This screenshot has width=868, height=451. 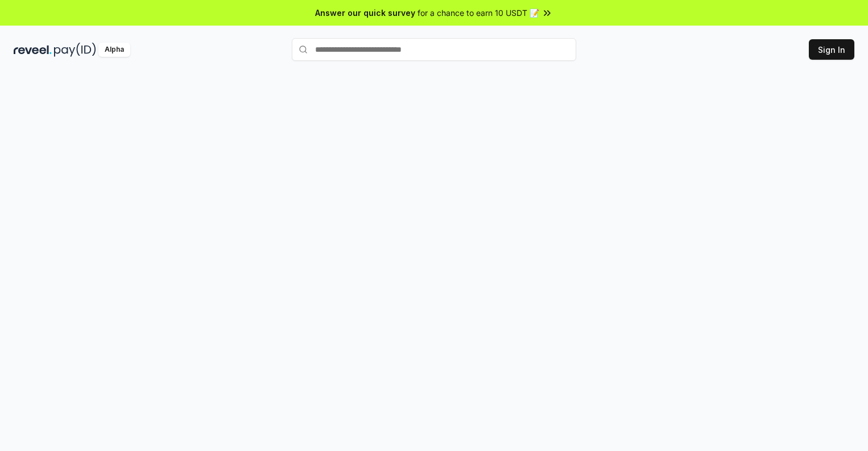 What do you see at coordinates (75, 49) in the screenshot?
I see `img: pay_id` at bounding box center [75, 49].